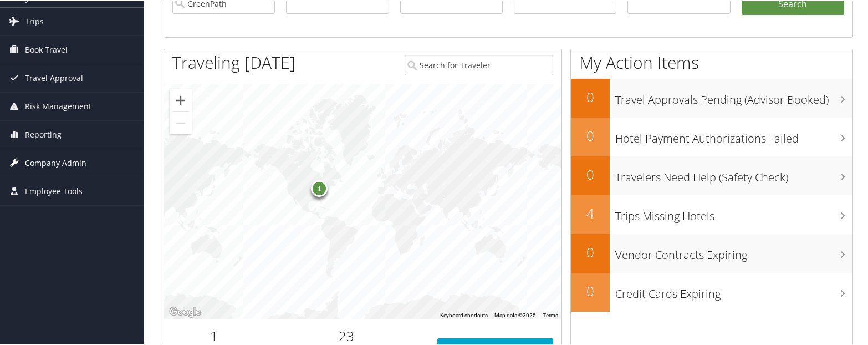 The width and height of the screenshot is (868, 345). What do you see at coordinates (479, 64) in the screenshot?
I see `input: Search for Traveler` at bounding box center [479, 64].